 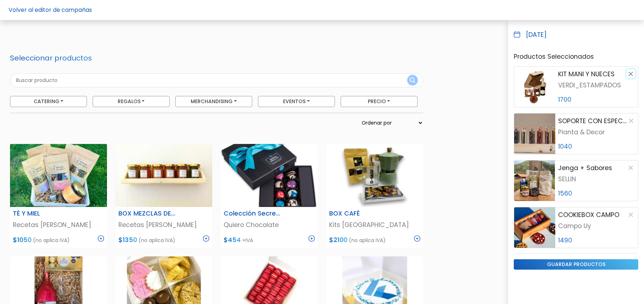 What do you see at coordinates (248, 240) in the screenshot?
I see `span: +IVA` at bounding box center [248, 240].